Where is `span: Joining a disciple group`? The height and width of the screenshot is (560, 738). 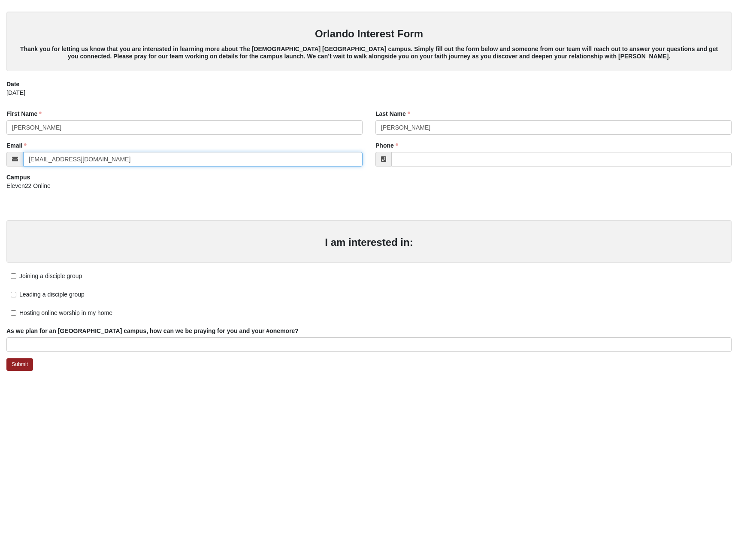 span: Joining a disciple group is located at coordinates (50, 276).